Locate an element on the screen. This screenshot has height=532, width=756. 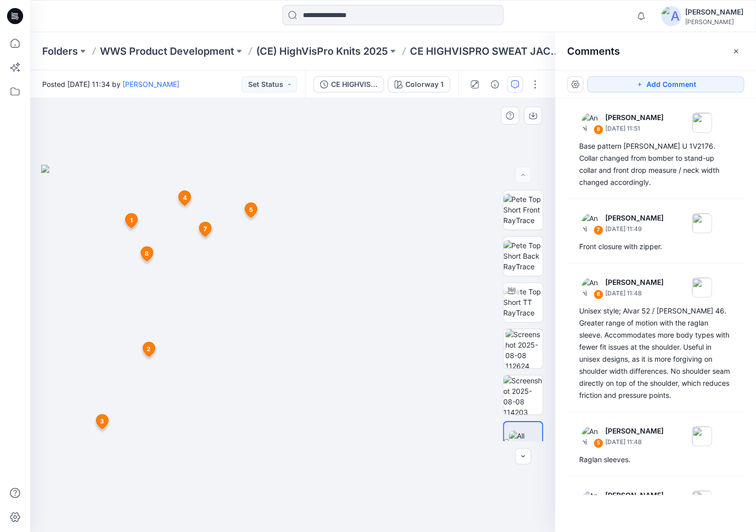
div: Raglan sleeves. is located at coordinates (655, 460).